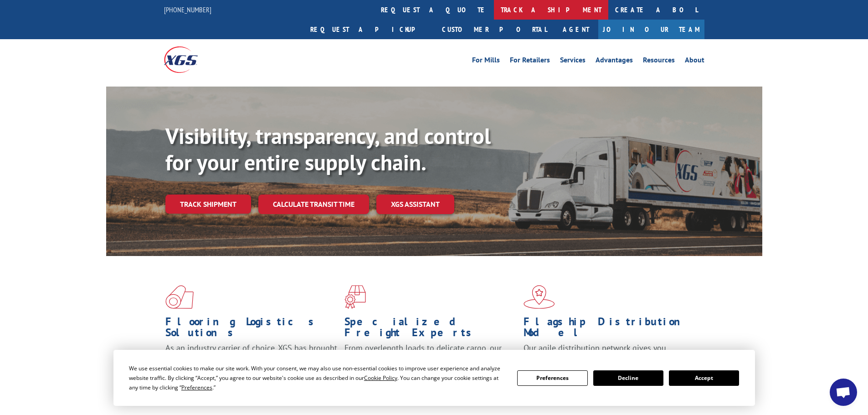 The height and width of the screenshot is (415, 868). I want to click on span: As an industry carrier of choice, XGS has brought innovation and dedication to flooring logistics..., so click(251, 359).